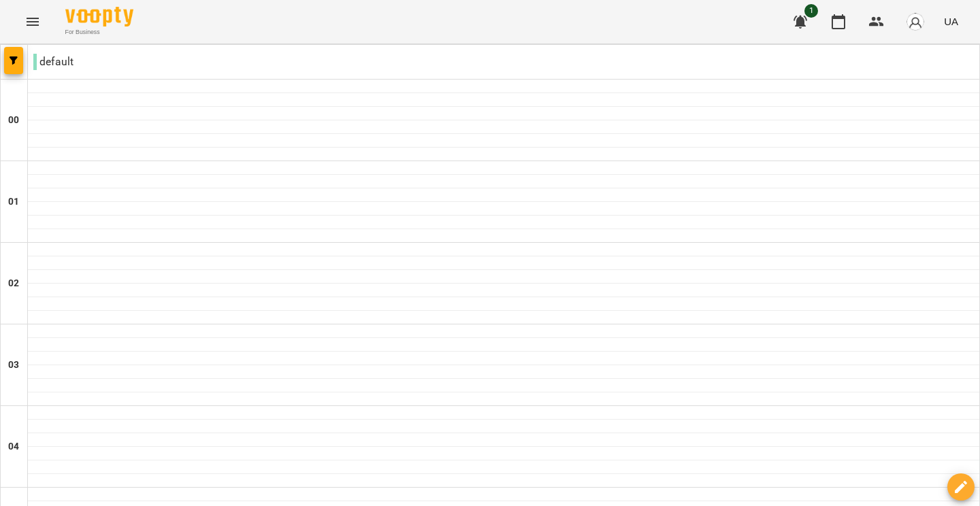  What do you see at coordinates (950, 21) in the screenshot?
I see `span: UA` at bounding box center [950, 21].